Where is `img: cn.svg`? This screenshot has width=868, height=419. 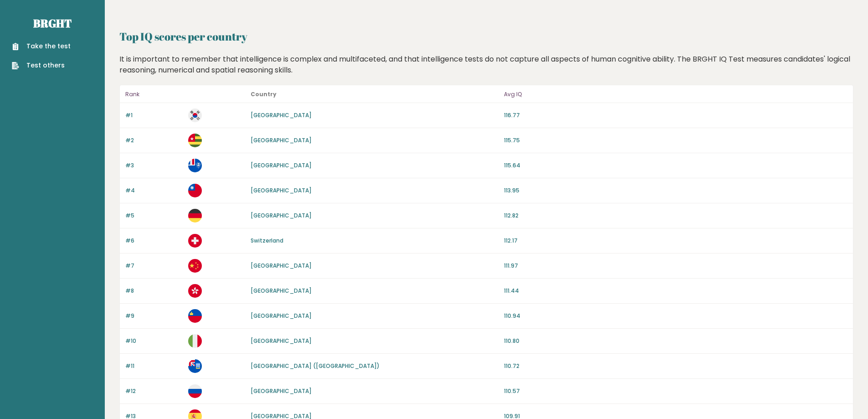 img: cn.svg is located at coordinates (195, 266).